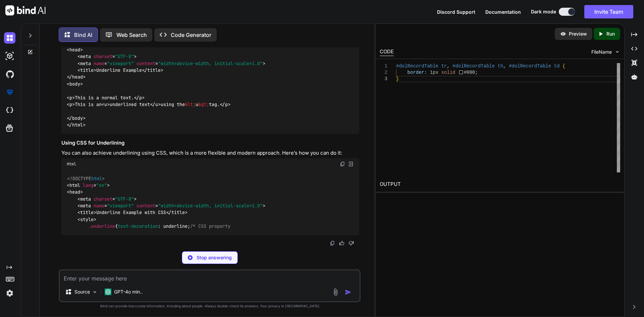 The image size is (644, 317). Describe the element at coordinates (94, 291) in the screenshot. I see `img: Pick Models` at that location.